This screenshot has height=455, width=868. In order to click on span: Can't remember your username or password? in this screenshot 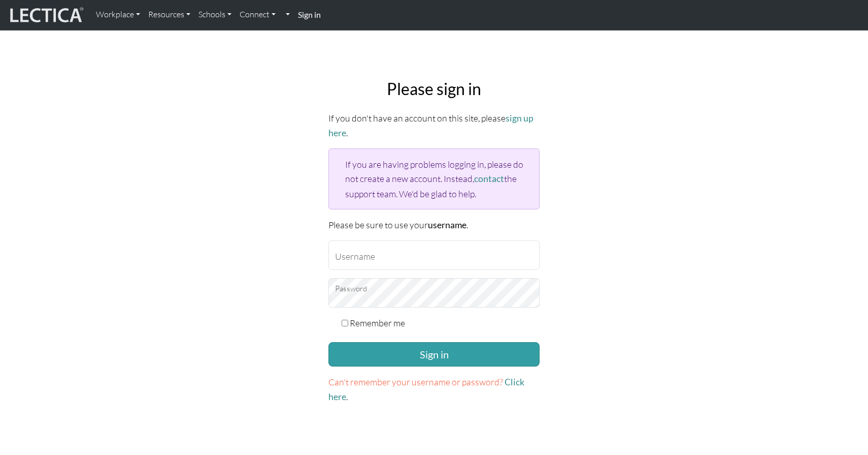, I will do `click(416, 381)`.